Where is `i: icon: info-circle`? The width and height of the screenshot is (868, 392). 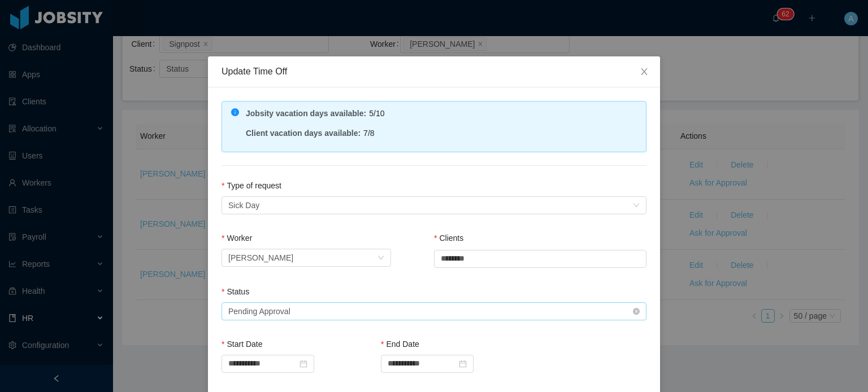
i: icon: info-circle is located at coordinates (235, 112).